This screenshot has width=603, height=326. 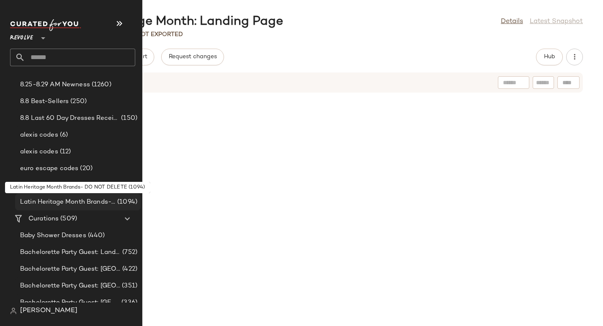 I want to click on img: svg%3e, so click(x=13, y=311).